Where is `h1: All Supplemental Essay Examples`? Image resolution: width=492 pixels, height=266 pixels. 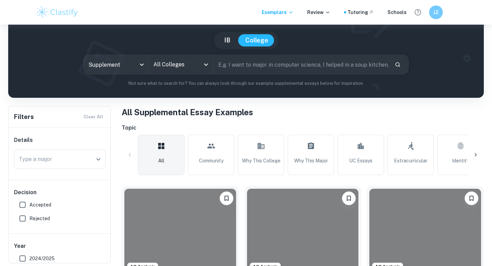 h1: All Supplemental Essay Examples is located at coordinates (303, 112).